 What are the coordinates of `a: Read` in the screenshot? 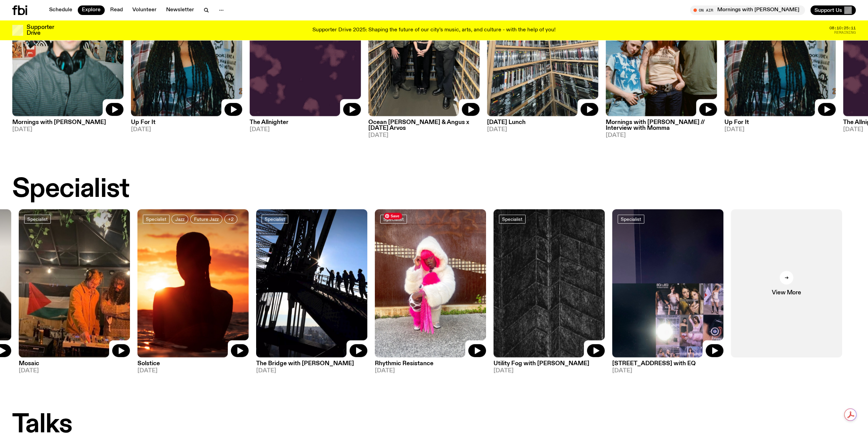 It's located at (116, 10).